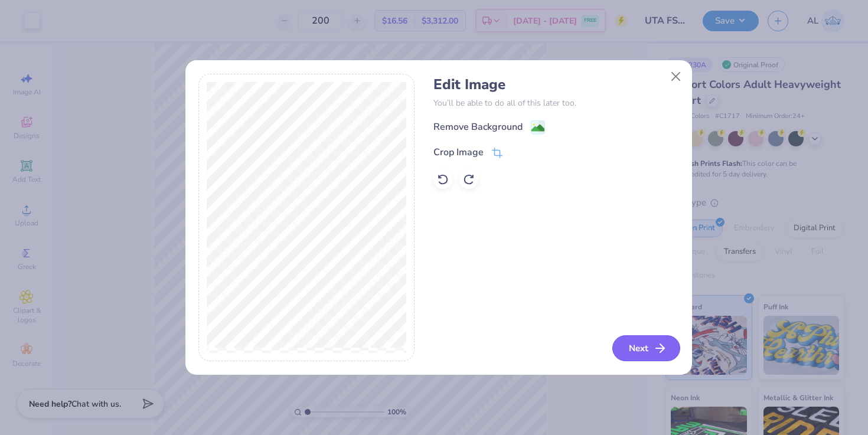 The image size is (868, 435). I want to click on button: Next, so click(646, 348).